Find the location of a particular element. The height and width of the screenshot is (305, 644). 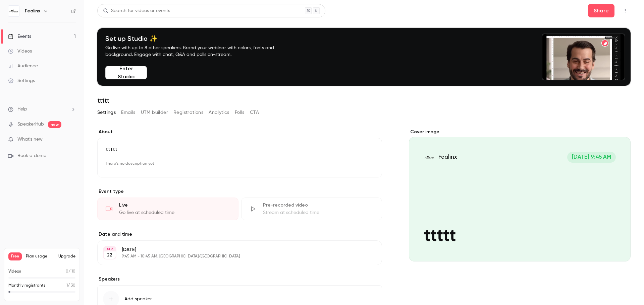

button: Registrations is located at coordinates (188, 113).